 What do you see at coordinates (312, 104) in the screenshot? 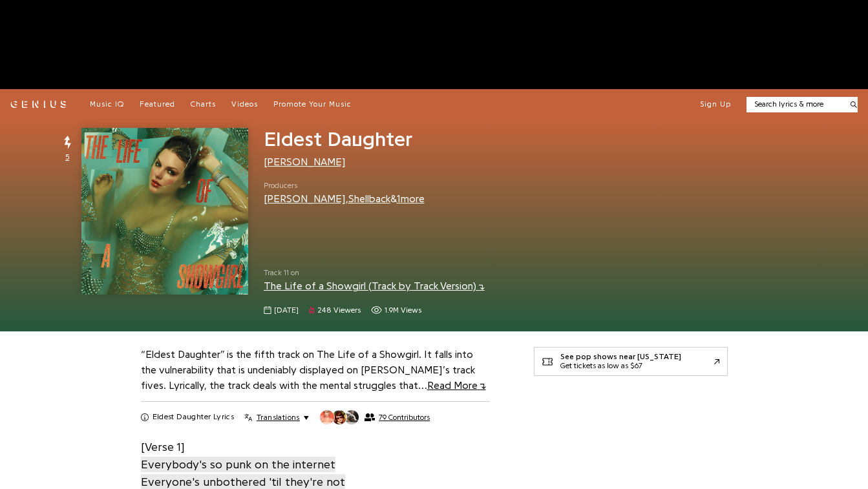
I see `a: Promote Your Music` at bounding box center [312, 104].